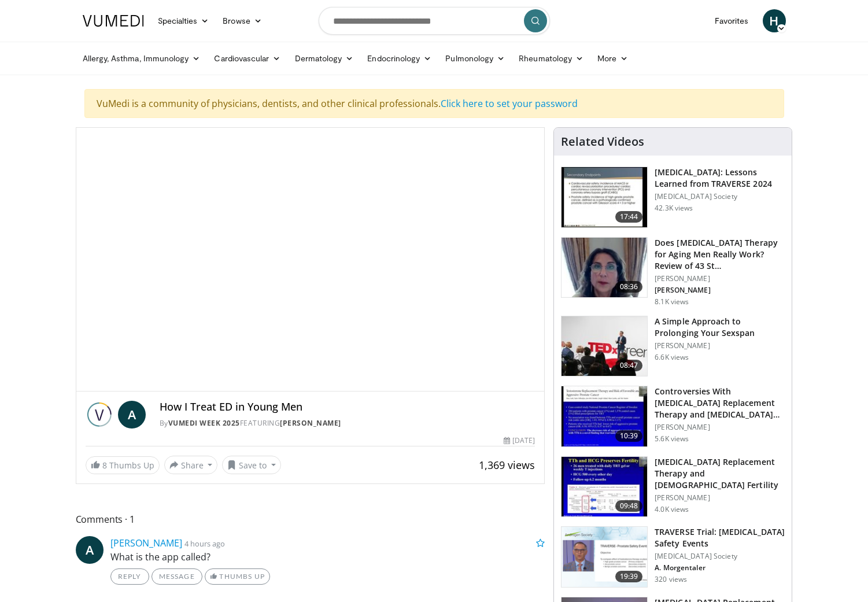  What do you see at coordinates (630, 506) in the screenshot?
I see `span: 09:48` at bounding box center [630, 506].